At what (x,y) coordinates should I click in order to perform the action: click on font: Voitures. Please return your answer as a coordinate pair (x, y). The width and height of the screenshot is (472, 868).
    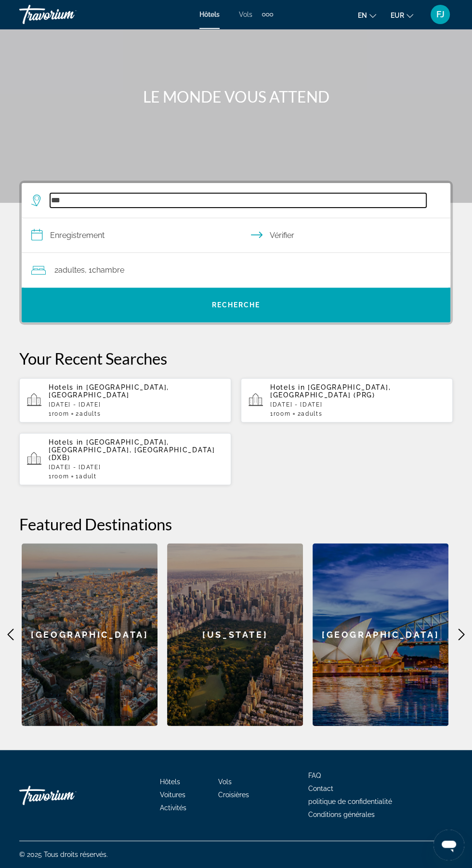
    Looking at the image, I should click on (173, 795).